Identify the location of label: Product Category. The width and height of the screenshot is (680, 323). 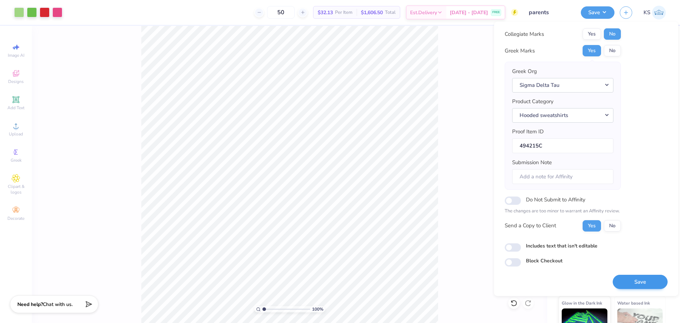
(532, 101).